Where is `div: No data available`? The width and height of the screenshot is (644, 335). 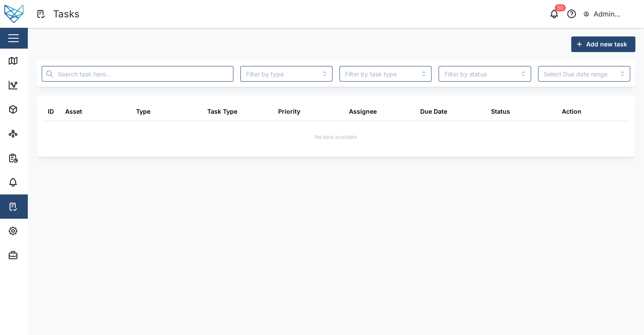 div: No data available is located at coordinates (336, 137).